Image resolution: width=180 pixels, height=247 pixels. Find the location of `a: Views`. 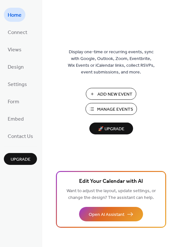

a: Views is located at coordinates (14, 49).